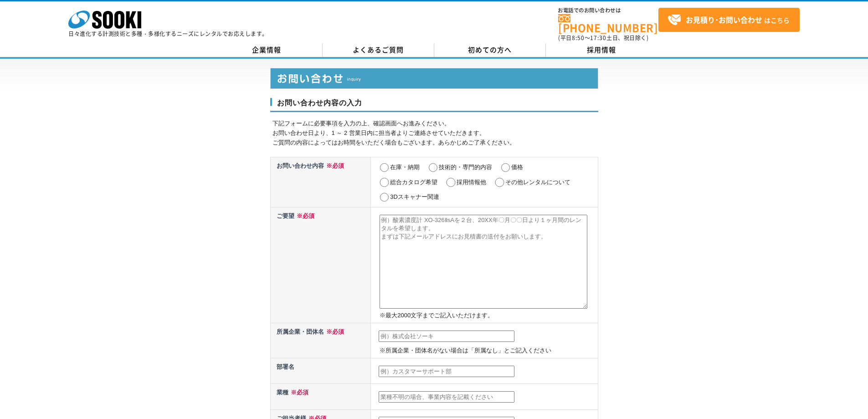  What do you see at coordinates (604, 38) in the screenshot?
I see `span: (平日 ～ 土日、祝日除く)` at bounding box center [604, 38].